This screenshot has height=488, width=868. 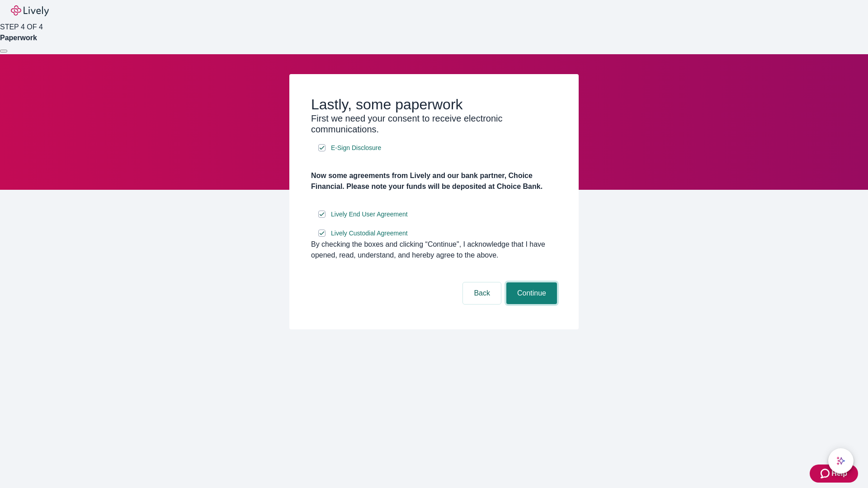 I want to click on div: By checking the boxes and clicking “Continue", I acknowledge that I have opened, read, understand..., so click(x=434, y=250).